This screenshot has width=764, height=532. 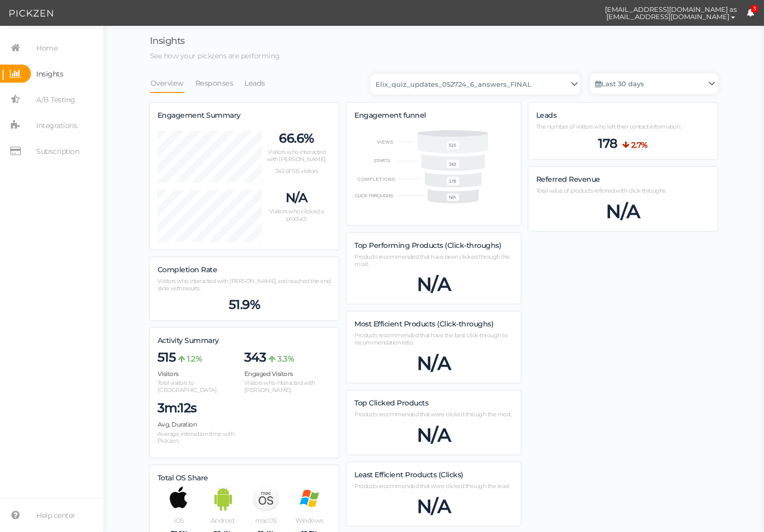 What do you see at coordinates (432, 414) in the screenshot?
I see `span: Products recommended that were clicked through the most.` at bounding box center [432, 414].